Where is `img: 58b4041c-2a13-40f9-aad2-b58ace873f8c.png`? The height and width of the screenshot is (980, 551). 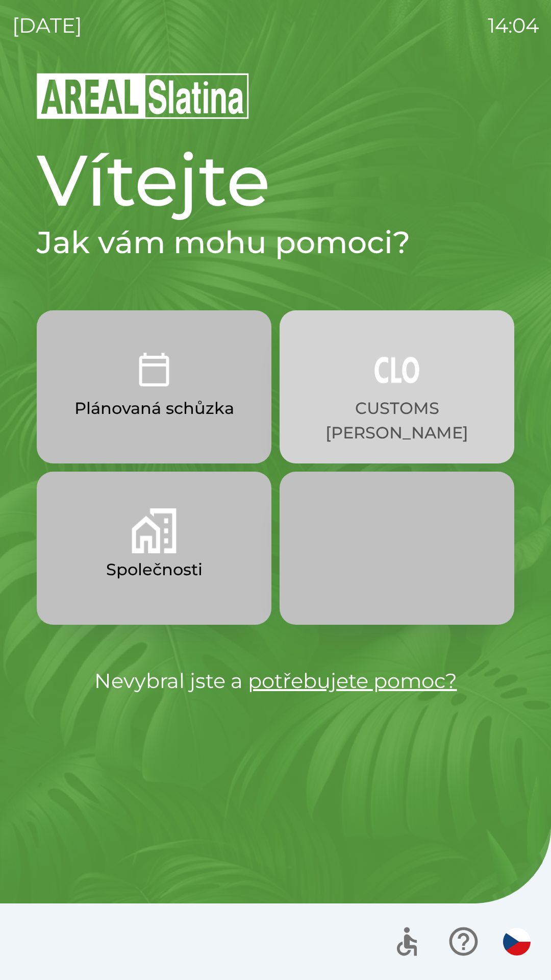 img: 58b4041c-2a13-40f9-aad2-b58ace873f8c.png is located at coordinates (154, 531).